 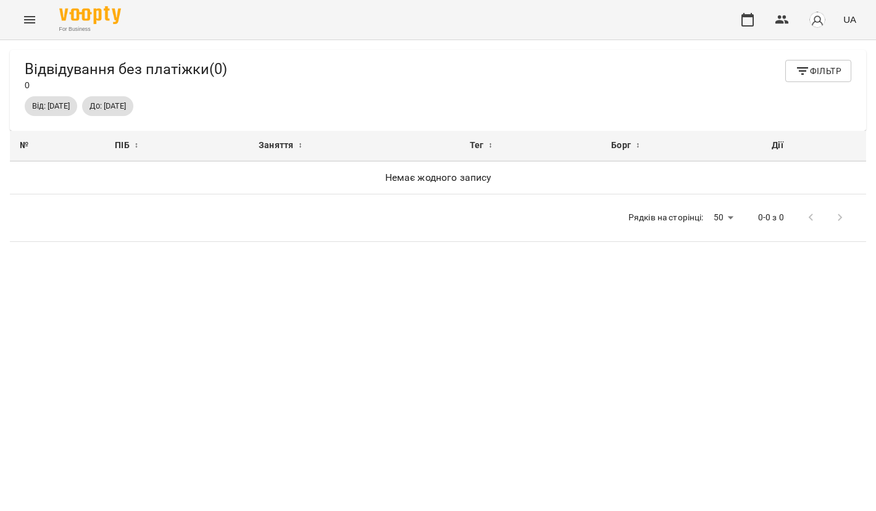 What do you see at coordinates (126, 69) in the screenshot?
I see `h5: Відвідування без платіжки ( 0 )` at bounding box center [126, 69].